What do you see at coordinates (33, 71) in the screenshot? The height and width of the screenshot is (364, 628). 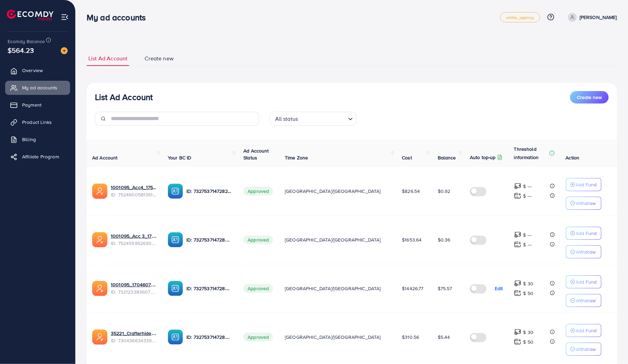 I see `span: Overview` at bounding box center [33, 71].